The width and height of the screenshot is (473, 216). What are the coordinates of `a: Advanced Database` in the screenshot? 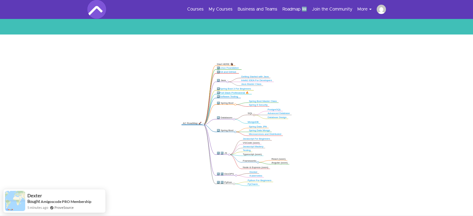 It's located at (279, 113).